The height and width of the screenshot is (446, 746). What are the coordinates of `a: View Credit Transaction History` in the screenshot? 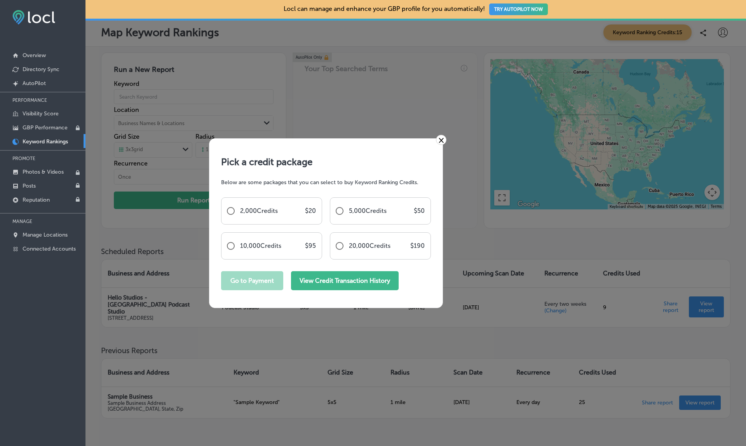 It's located at (345, 280).